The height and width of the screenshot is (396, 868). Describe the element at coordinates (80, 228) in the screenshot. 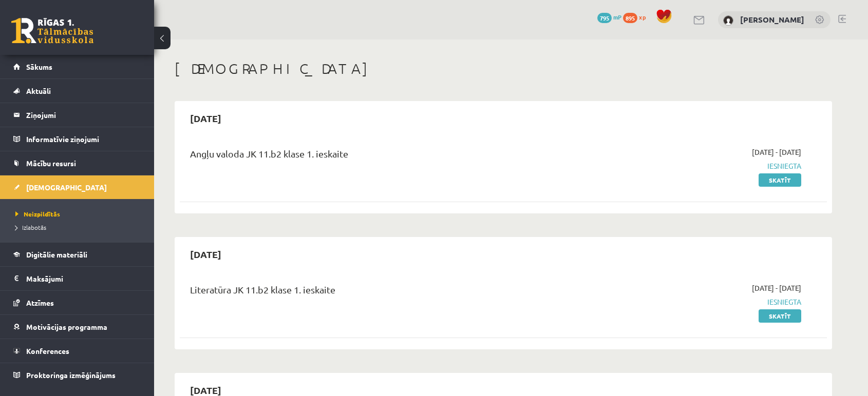

I see `a: Izlabotās` at that location.